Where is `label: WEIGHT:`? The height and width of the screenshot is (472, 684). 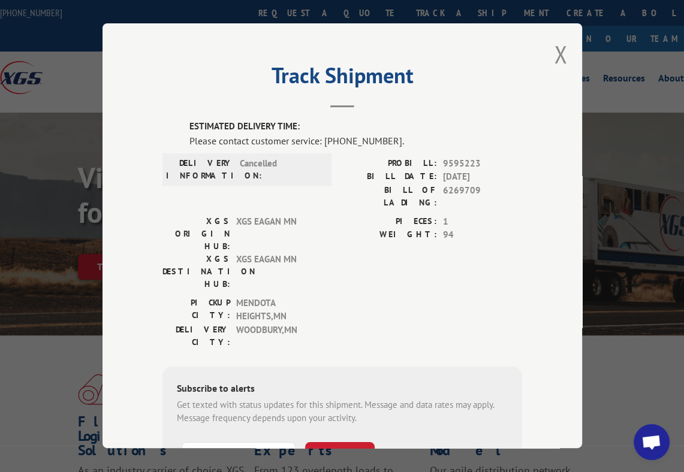
label: WEIGHT: is located at coordinates (390, 235).